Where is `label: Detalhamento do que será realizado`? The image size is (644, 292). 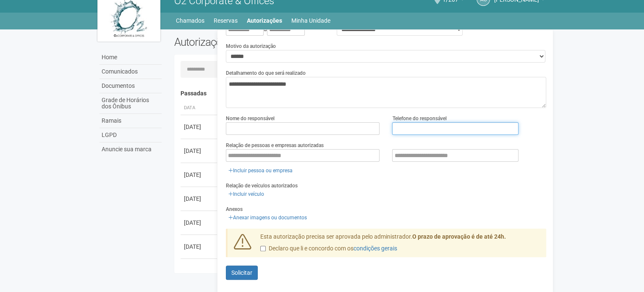
label: Detalhamento do que será realizado is located at coordinates (266, 73).